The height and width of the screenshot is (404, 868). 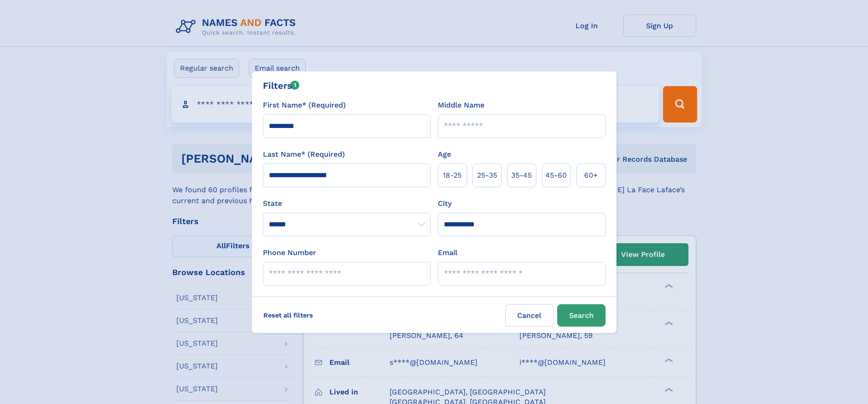 What do you see at coordinates (530, 315) in the screenshot?
I see `label: Cancel` at bounding box center [530, 315].